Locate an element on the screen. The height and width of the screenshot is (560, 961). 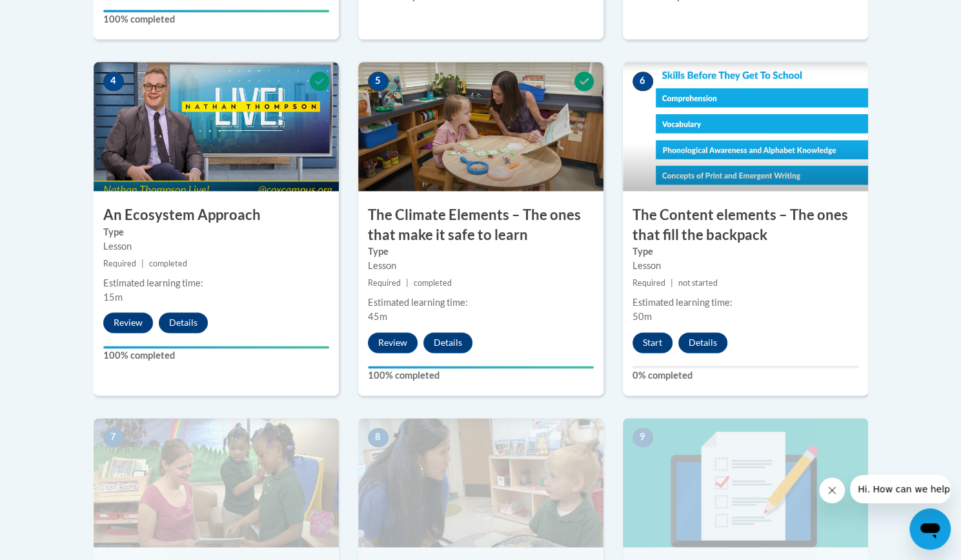
span: 6 is located at coordinates (643, 81).